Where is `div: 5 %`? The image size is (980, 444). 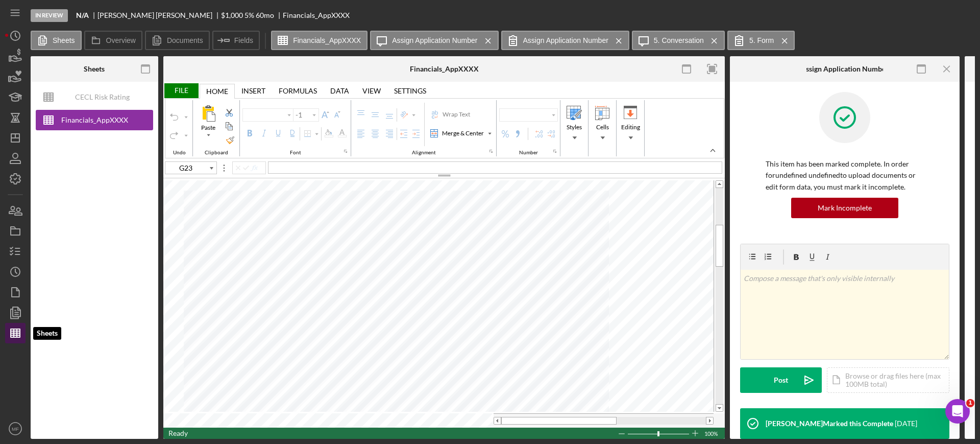 div: 5 % is located at coordinates (249, 16).